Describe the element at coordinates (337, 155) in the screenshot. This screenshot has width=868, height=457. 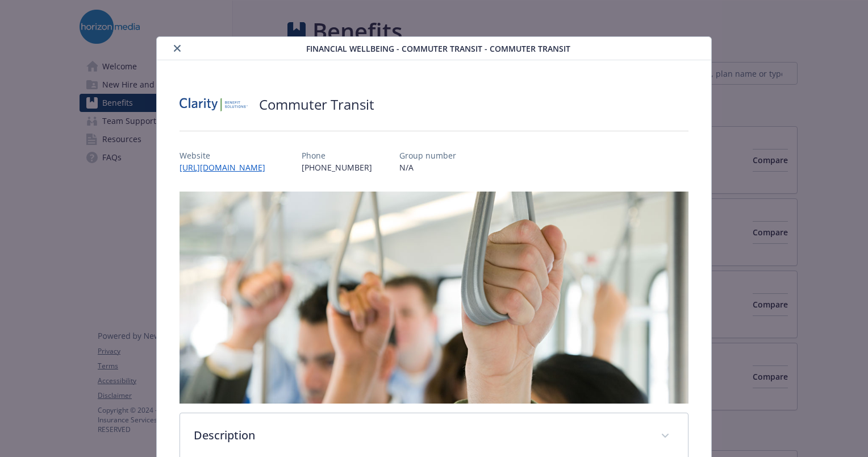
I see `p: Phone` at that location.